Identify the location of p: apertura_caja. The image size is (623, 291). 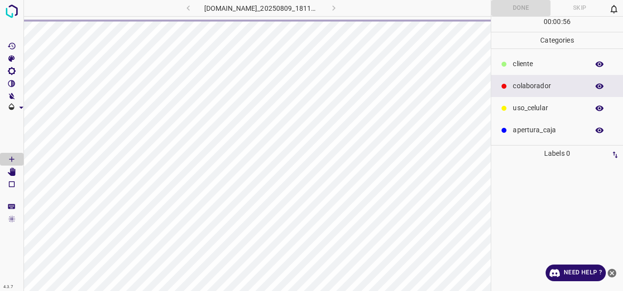
(548, 130).